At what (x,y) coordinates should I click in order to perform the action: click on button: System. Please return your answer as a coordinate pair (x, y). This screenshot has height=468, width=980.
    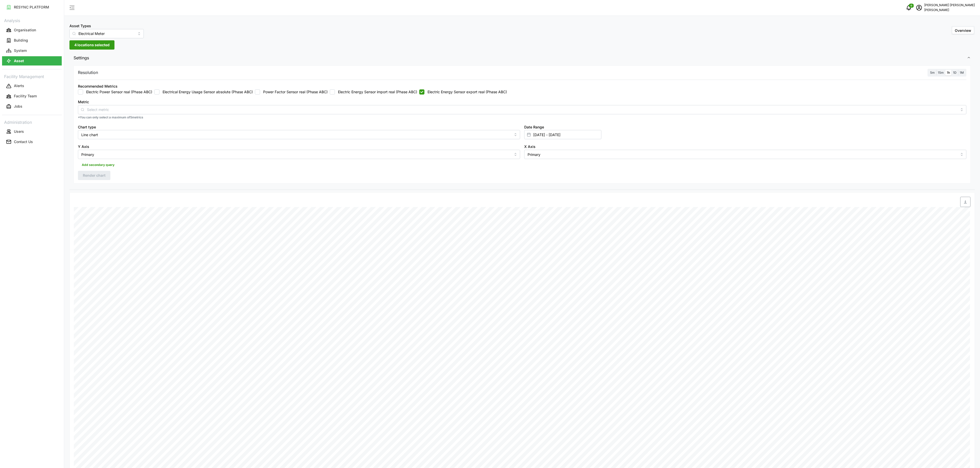
    Looking at the image, I should click on (32, 51).